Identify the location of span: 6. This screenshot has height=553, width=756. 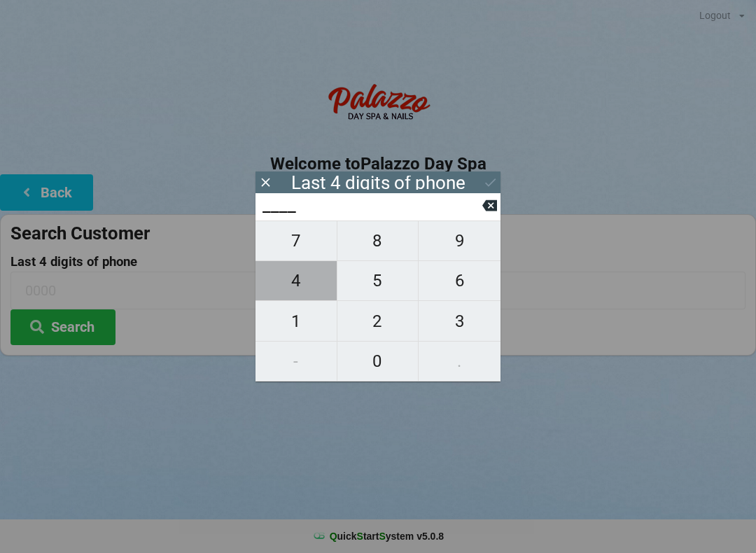
(459, 281).